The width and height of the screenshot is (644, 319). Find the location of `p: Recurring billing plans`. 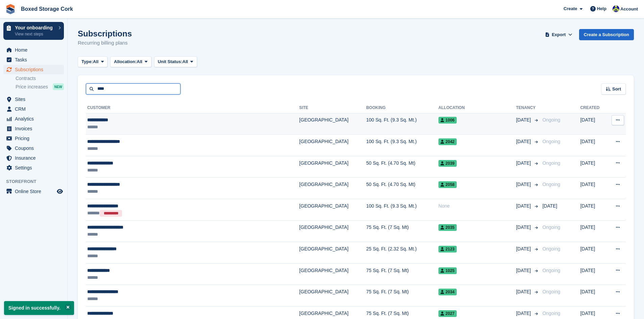

p: Recurring billing plans is located at coordinates (105, 43).